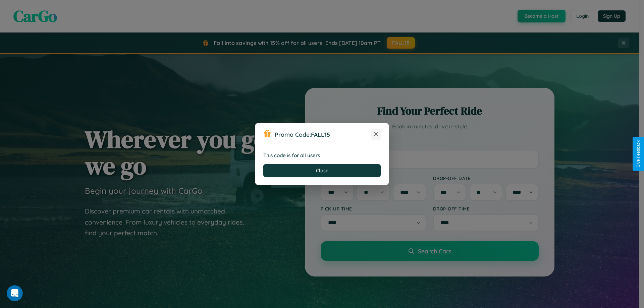 The width and height of the screenshot is (644, 308). What do you see at coordinates (320, 135) in the screenshot?
I see `b: FALL15` at bounding box center [320, 135].